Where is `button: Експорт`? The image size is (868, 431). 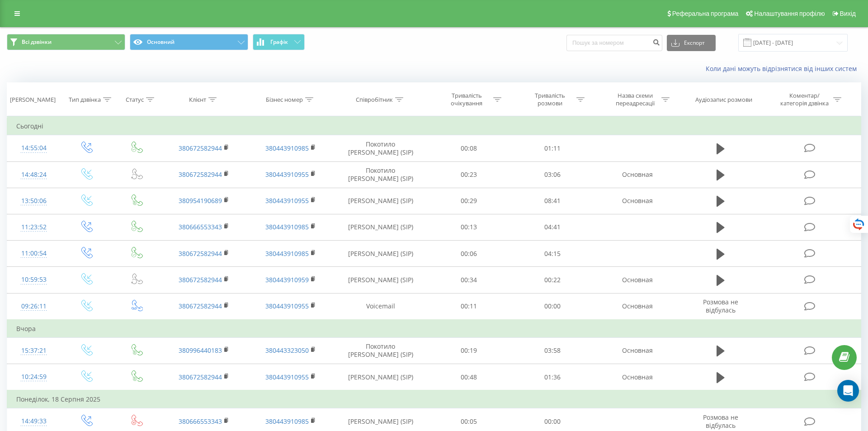 button: Експорт is located at coordinates (691, 43).